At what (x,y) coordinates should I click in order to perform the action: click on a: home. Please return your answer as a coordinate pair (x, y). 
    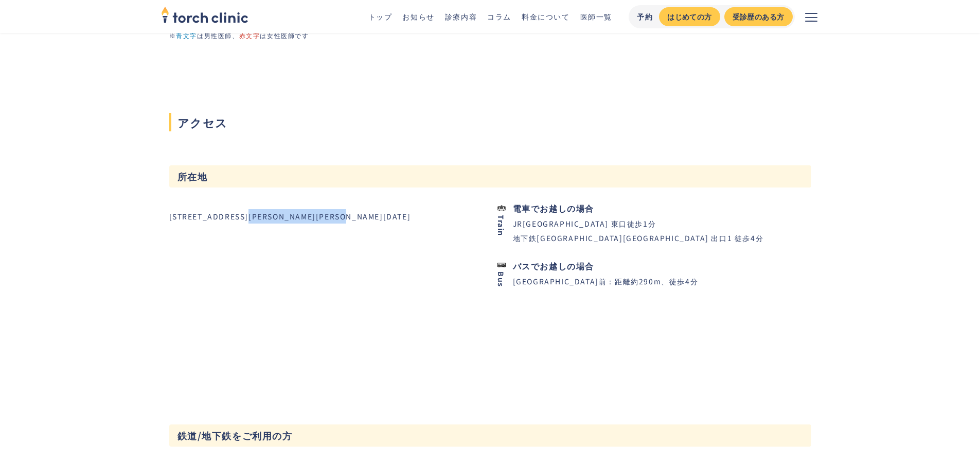
    Looking at the image, I should click on (205, 16).